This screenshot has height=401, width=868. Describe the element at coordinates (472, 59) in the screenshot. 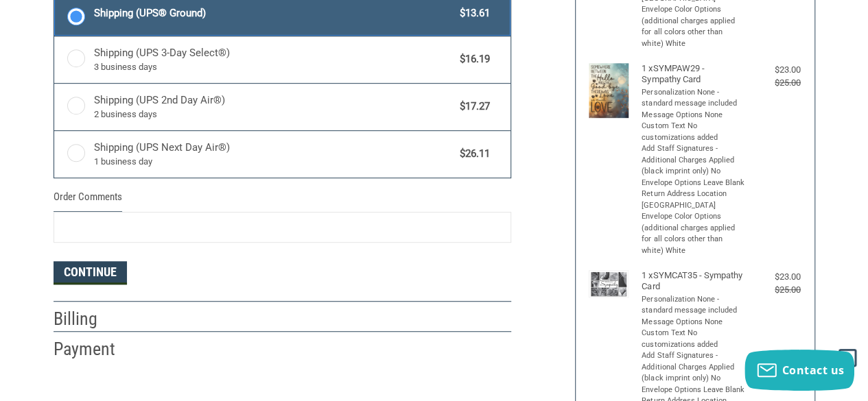

I see `span: $16.19` at that location.